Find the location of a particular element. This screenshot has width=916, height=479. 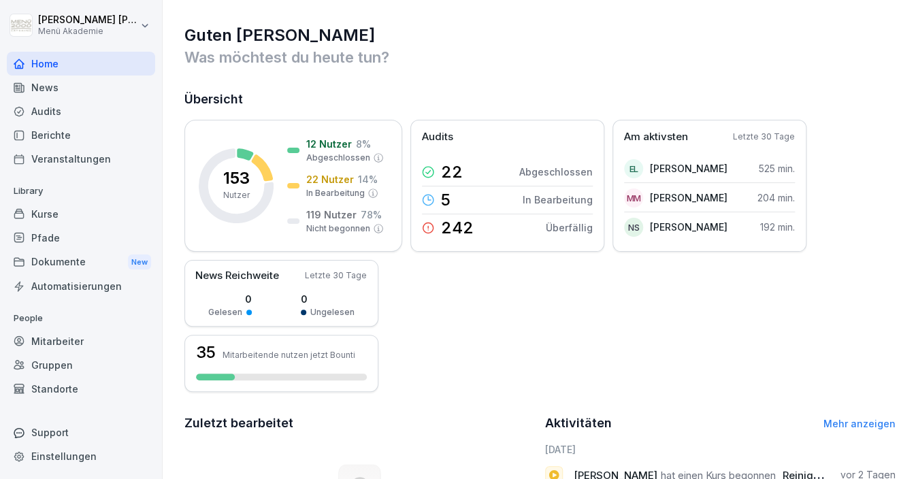

h2: Zuletzt bearbeitet is located at coordinates (360, 423).